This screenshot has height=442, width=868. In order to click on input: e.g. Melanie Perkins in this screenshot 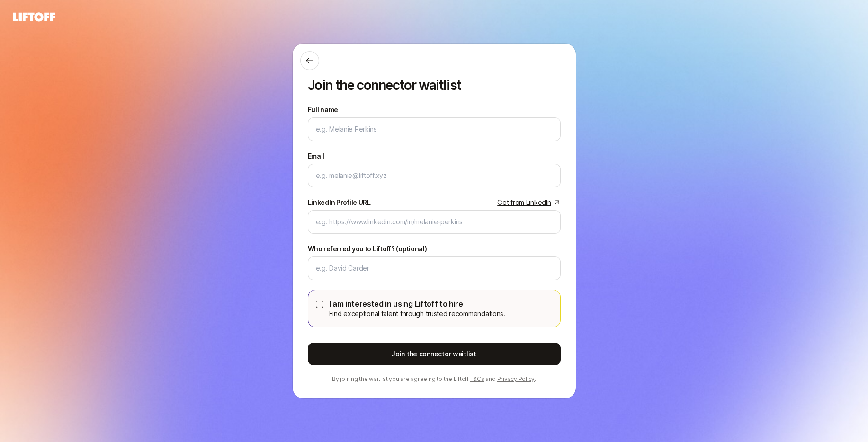, I will do `click(434, 129)`.